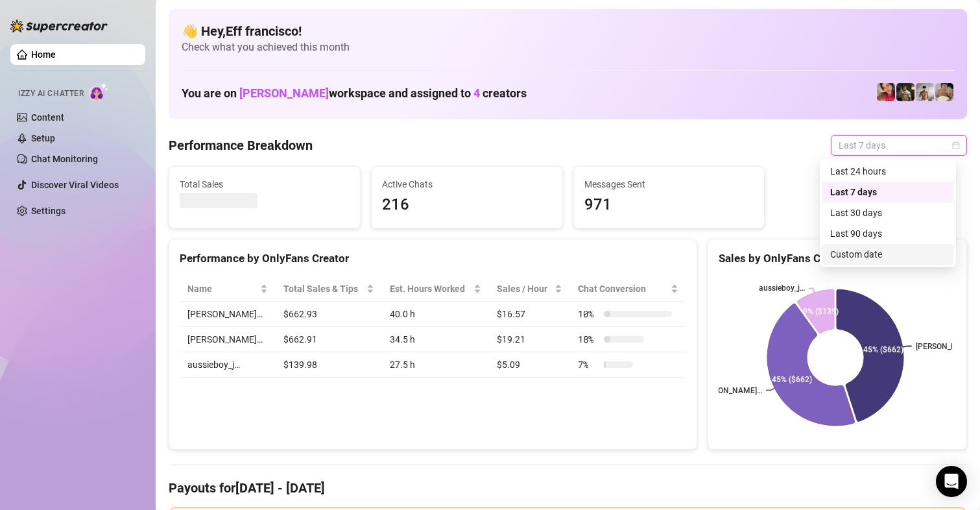 Image resolution: width=980 pixels, height=510 pixels. What do you see at coordinates (529, 289) in the screenshot?
I see `th: Sales / Hour` at bounding box center [529, 289].